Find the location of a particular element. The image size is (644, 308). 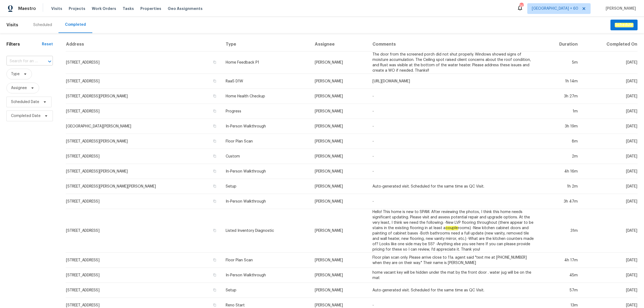

button: Schedule is located at coordinates (624, 25).